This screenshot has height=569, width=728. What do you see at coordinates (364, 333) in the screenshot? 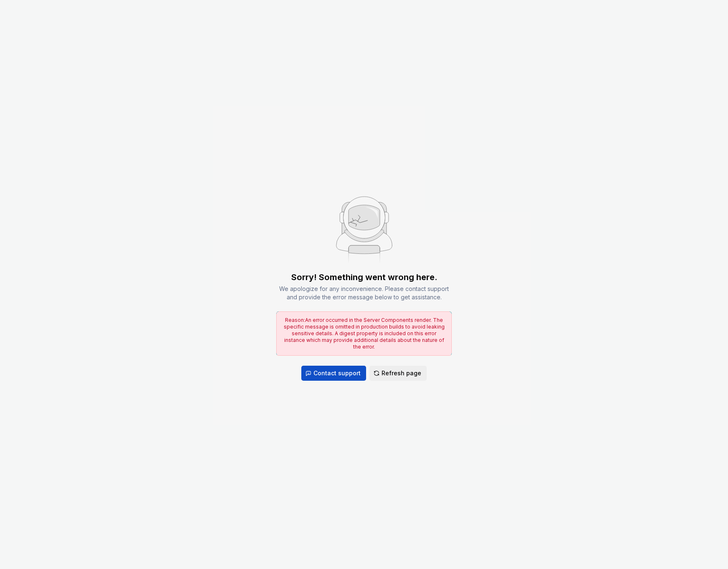
I see `span: Reason: An error occurred in the Server Components render. The specific message is omitted in pro...` at bounding box center [364, 333].